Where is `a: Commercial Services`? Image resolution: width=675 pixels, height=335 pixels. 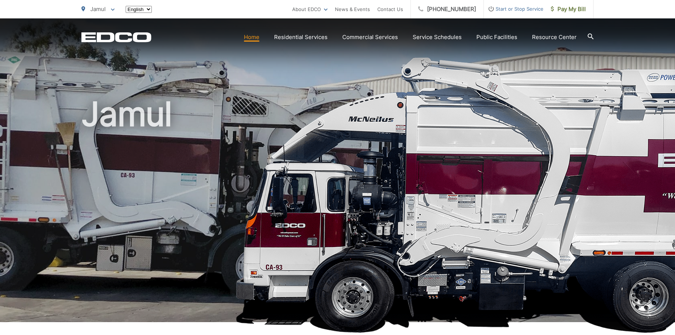 a: Commercial Services is located at coordinates (370, 37).